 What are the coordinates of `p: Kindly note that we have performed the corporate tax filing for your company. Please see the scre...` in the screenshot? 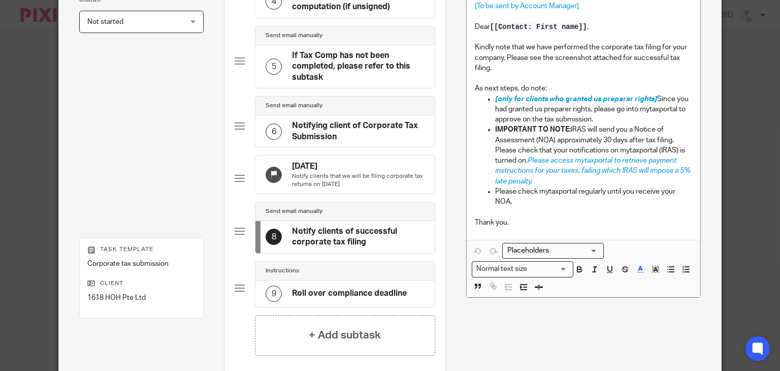 It's located at (584, 57).